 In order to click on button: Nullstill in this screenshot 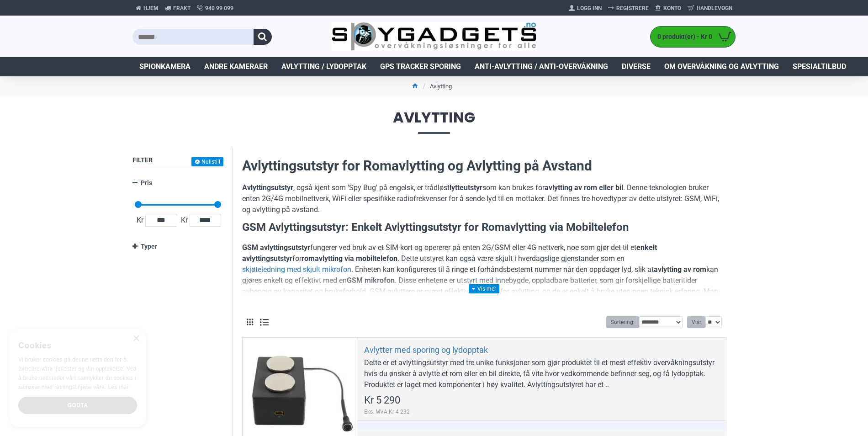, I will do `click(207, 161)`.